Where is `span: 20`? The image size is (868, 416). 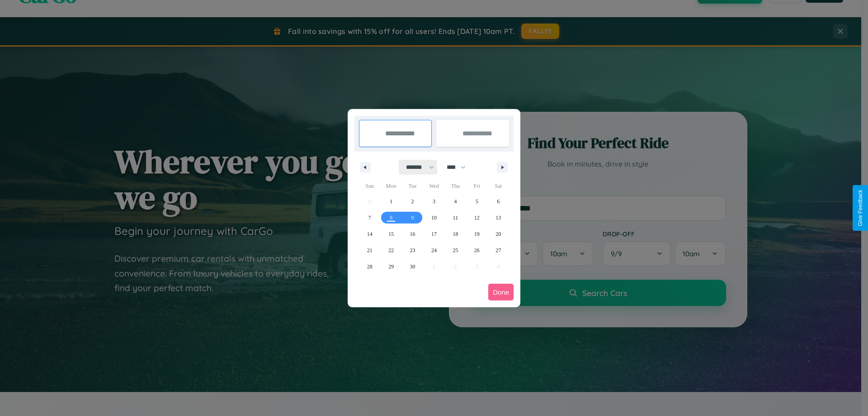 span: 20 is located at coordinates (498, 234).